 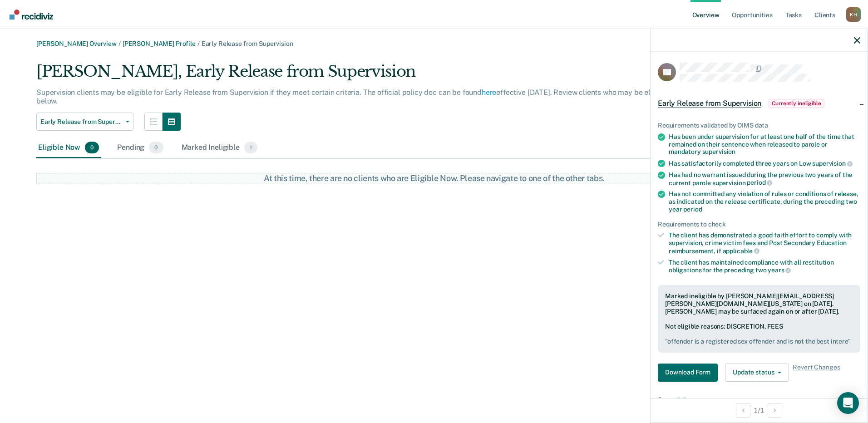 What do you see at coordinates (757, 373) in the screenshot?
I see `button: Update status` at bounding box center [757, 373].